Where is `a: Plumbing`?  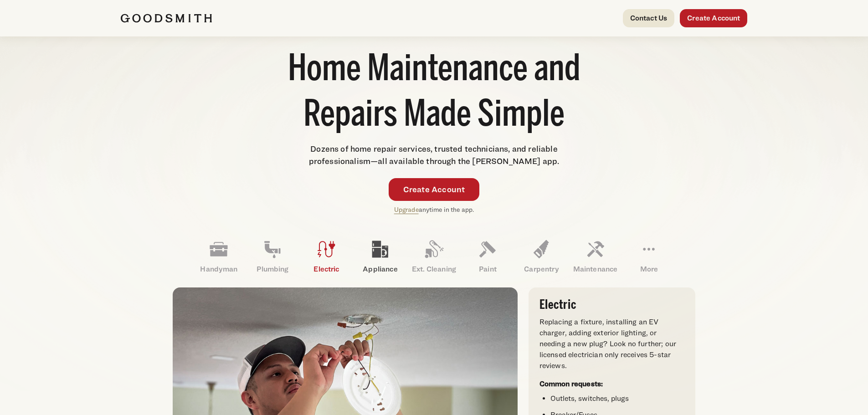 a: Plumbing is located at coordinates (273, 257).